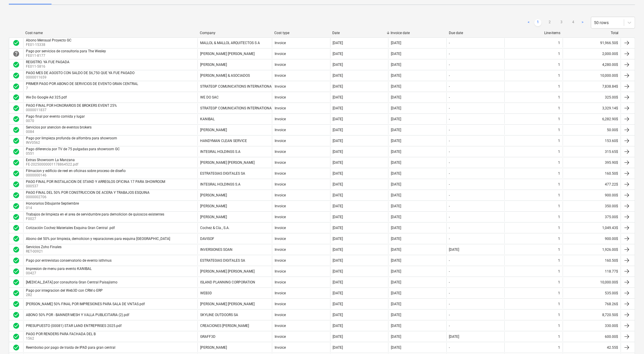 The image size is (644, 354). What do you see at coordinates (591, 163) in the screenshot?
I see `div: 395.90$` at bounding box center [591, 163].